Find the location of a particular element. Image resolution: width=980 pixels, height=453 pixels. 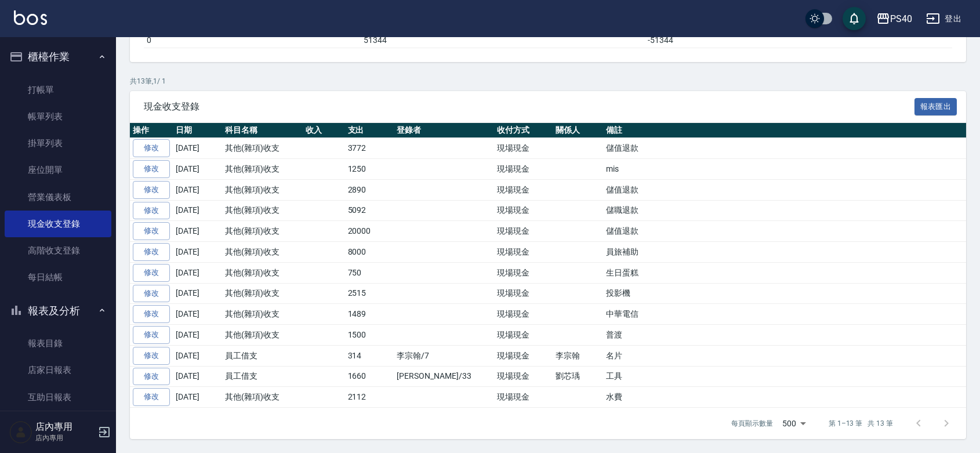

th: 支出 is located at coordinates (370, 130).